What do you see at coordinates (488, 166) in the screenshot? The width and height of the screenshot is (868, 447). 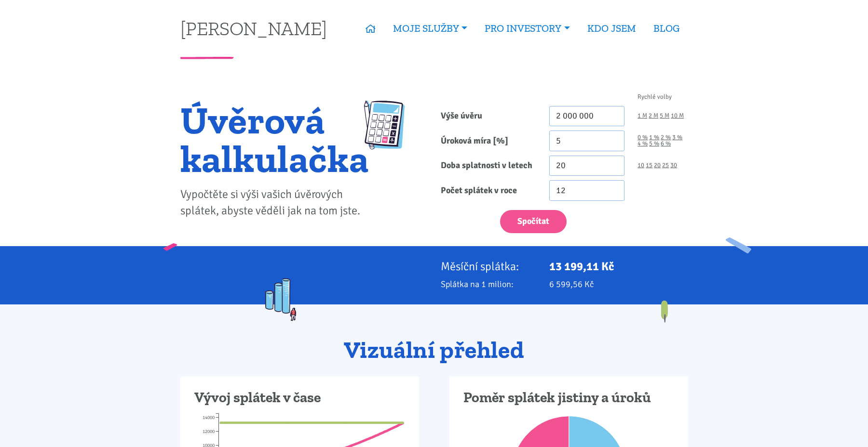 I see `label: Doba splatnosti v letech` at bounding box center [488, 166].